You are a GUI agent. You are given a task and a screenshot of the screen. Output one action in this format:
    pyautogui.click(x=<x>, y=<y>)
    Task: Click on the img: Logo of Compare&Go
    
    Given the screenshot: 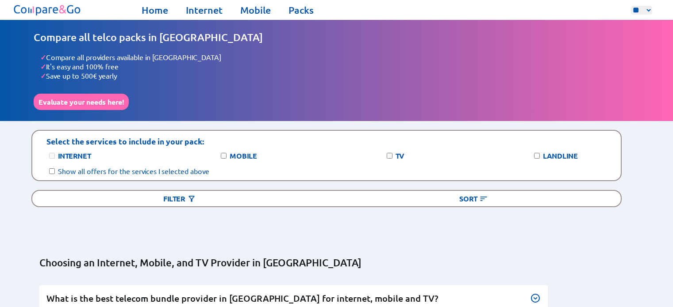 What is the action you would take?
    pyautogui.click(x=47, y=10)
    